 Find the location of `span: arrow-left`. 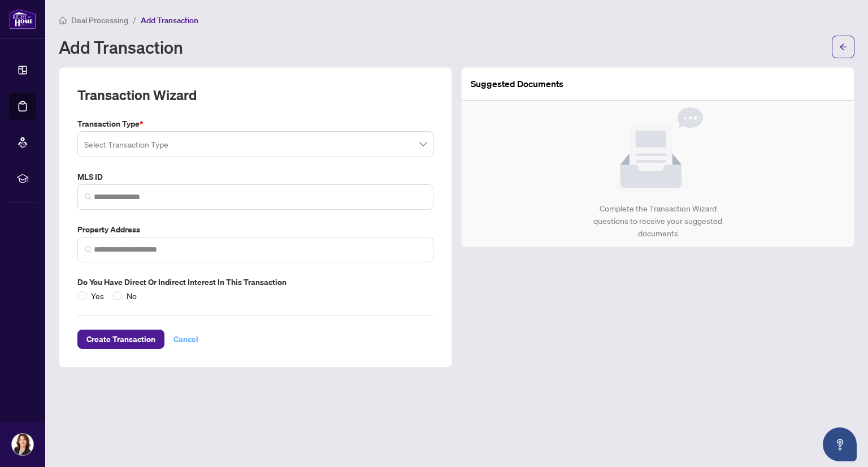

span: arrow-left is located at coordinates (843, 47).